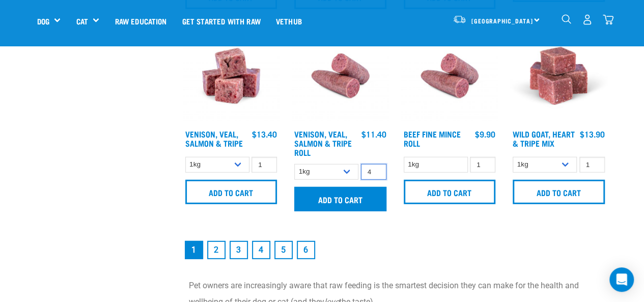 The height and width of the screenshot is (302, 644). What do you see at coordinates (622, 280) in the screenshot?
I see `div: Open Intercom Messenger` at bounding box center [622, 280].